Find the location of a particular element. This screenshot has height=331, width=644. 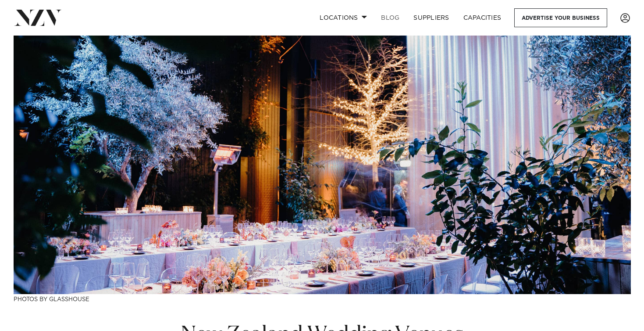

a: Locations is located at coordinates (343, 17).